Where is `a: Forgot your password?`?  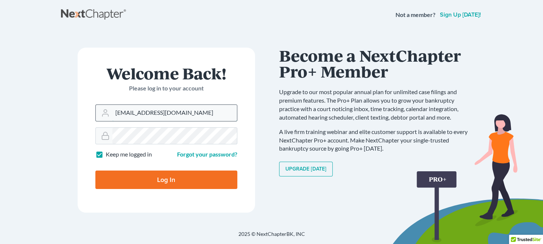
a: Forgot your password? is located at coordinates (207, 154).